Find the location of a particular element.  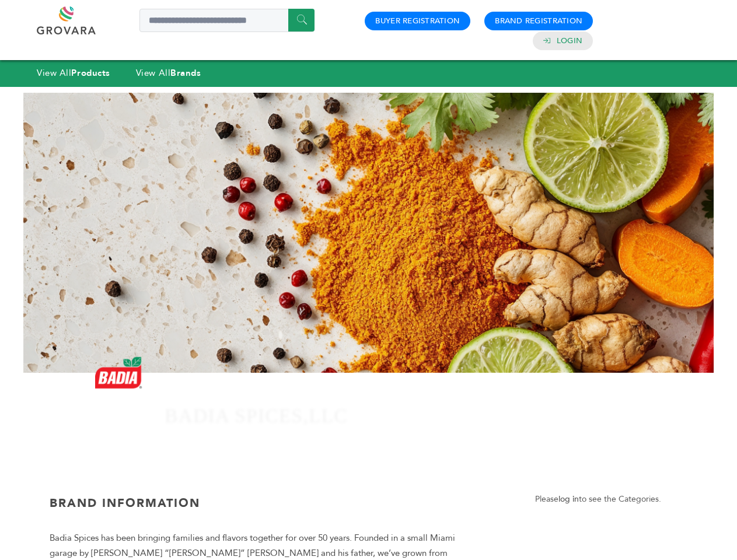

h1: BADIA SPICES,LLC is located at coordinates (256, 415).